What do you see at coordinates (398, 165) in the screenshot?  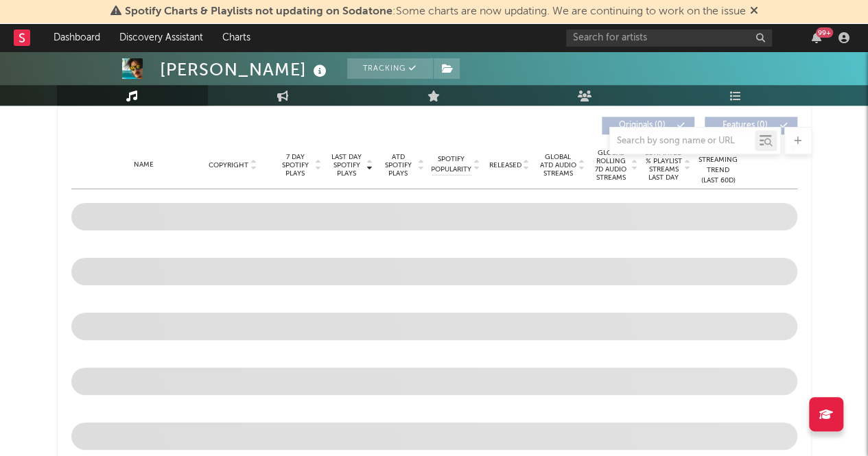 I see `span: ATD Spotify Plays` at bounding box center [398, 165].